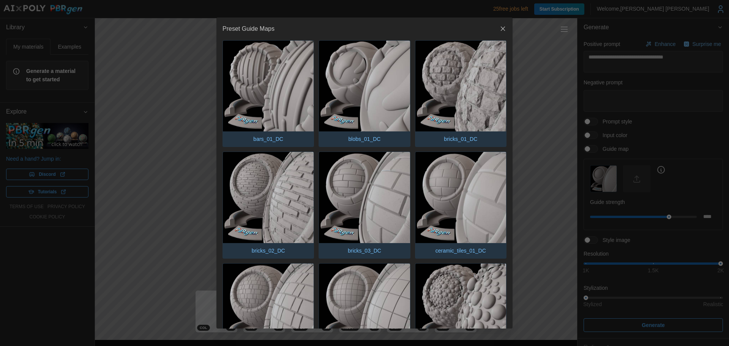 This screenshot has width=729, height=346. I want to click on h2: Preset Guide Maps, so click(248, 29).